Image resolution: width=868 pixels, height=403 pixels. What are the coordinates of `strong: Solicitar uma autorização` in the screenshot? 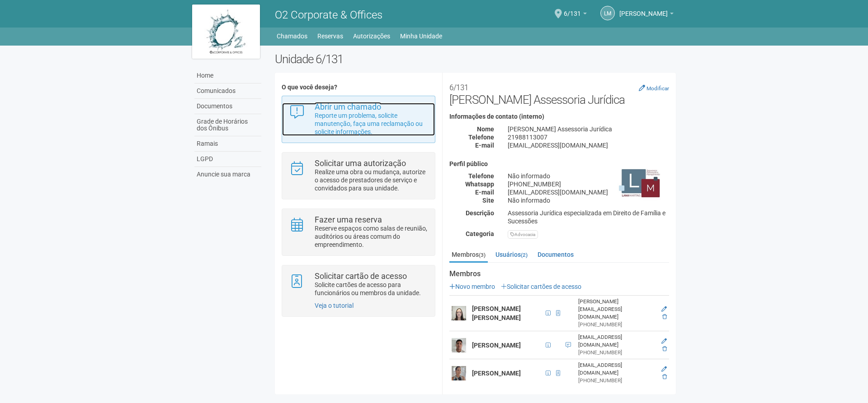 It's located at (360, 163).